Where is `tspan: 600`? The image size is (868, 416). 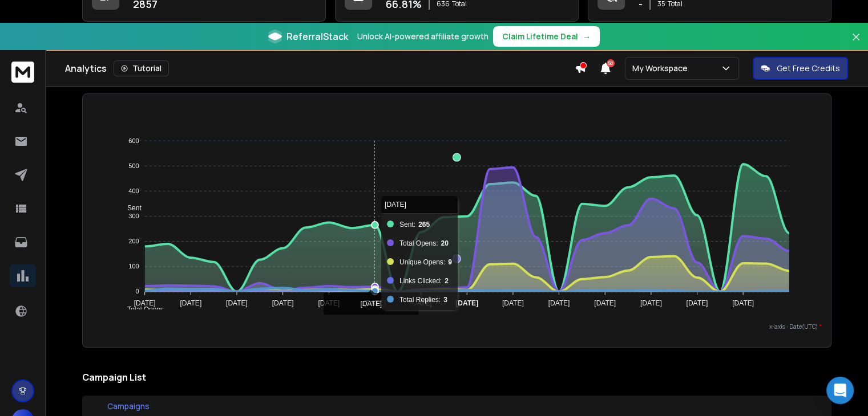 tspan: 600 is located at coordinates (133, 141).